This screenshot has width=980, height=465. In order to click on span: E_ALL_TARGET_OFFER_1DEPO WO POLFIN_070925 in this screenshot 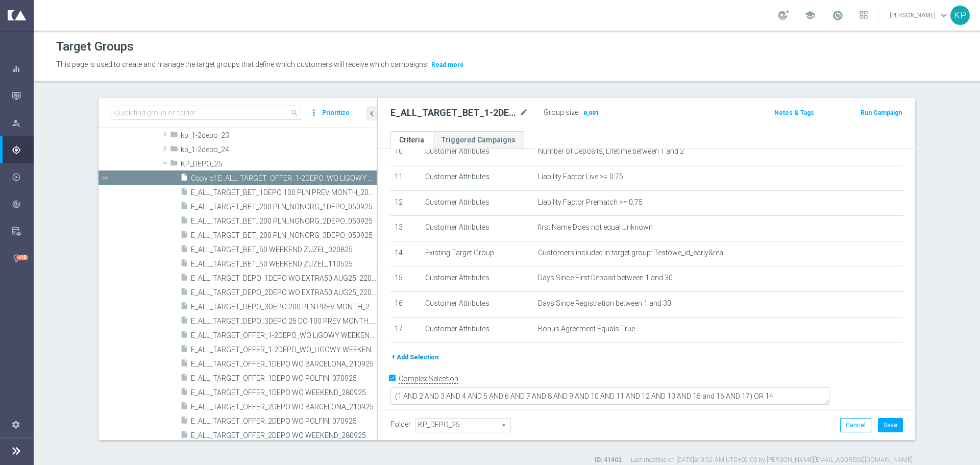, I will do `click(284, 378)`.